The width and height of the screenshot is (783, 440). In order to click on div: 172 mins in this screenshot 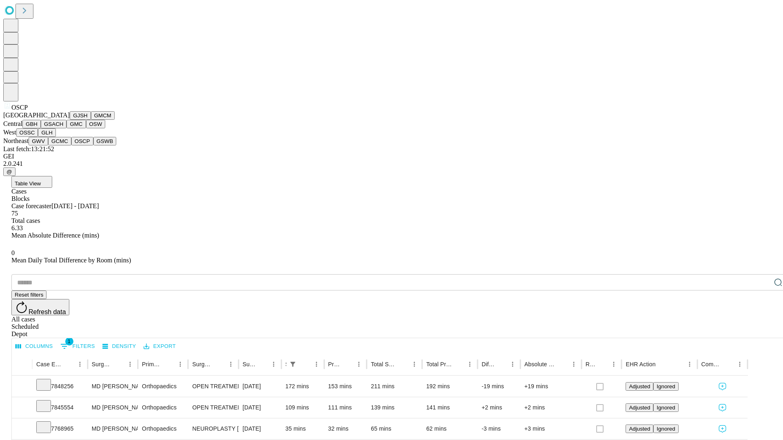, I will do `click(302, 386)`.